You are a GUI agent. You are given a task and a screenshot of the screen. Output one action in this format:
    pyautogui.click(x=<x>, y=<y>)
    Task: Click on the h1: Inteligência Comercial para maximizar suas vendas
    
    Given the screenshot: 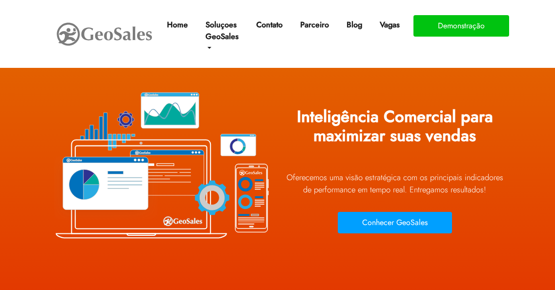 What is the action you would take?
    pyautogui.click(x=395, y=130)
    